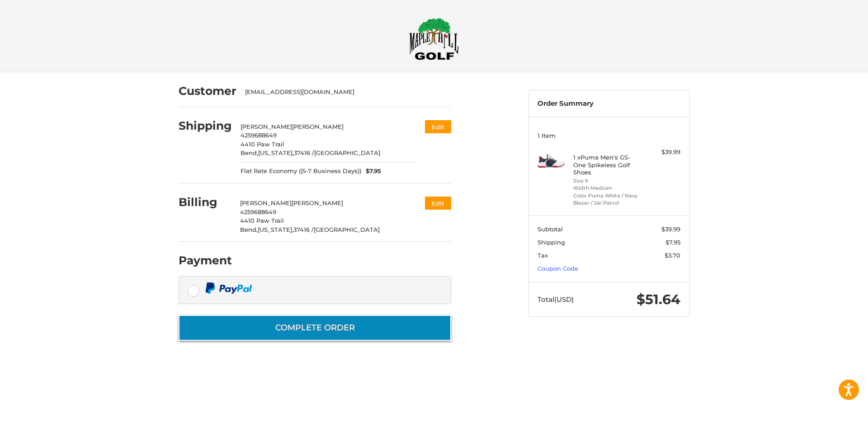 Image resolution: width=868 pixels, height=427 pixels. Describe the element at coordinates (608, 181) in the screenshot. I see `li: Size 9` at that location.